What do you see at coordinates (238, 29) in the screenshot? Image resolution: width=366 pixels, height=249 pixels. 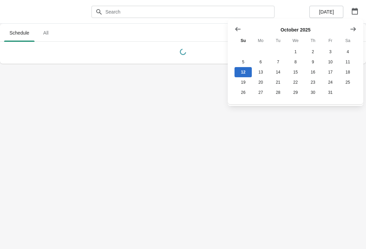 I see `button: Show previous month, September 2025` at bounding box center [238, 29].